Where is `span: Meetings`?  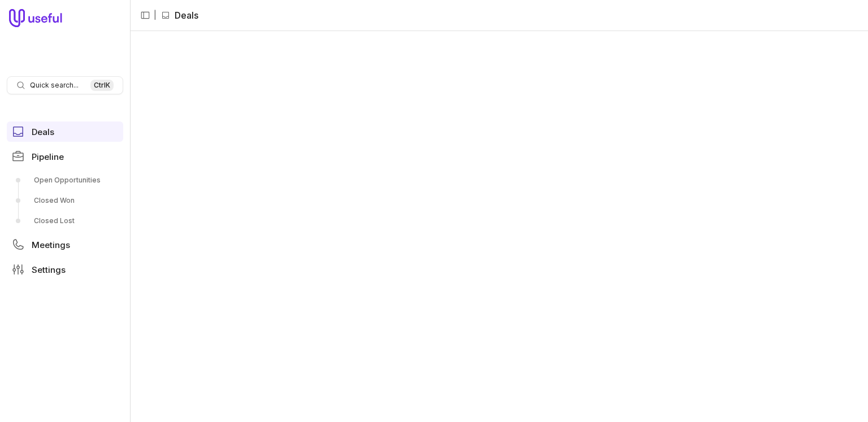
span: Meetings is located at coordinates (51, 245).